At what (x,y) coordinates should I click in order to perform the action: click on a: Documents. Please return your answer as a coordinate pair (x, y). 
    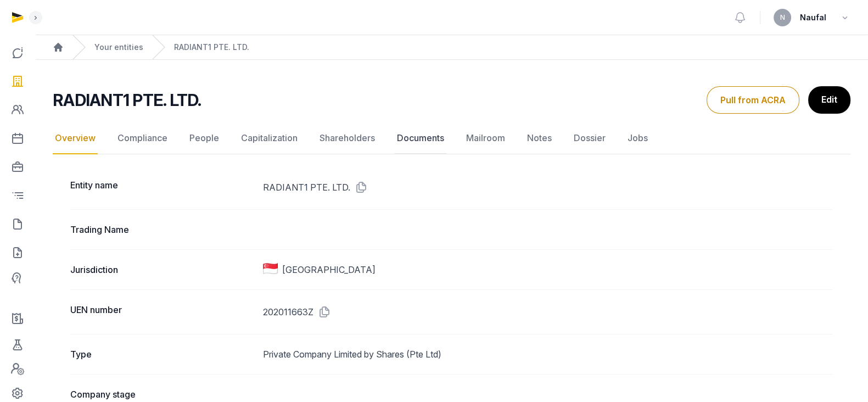
    Looking at the image, I should click on (420, 138).